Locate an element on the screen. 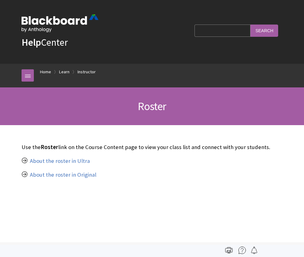 The width and height of the screenshot is (304, 257). img: Print is located at coordinates (229, 251).